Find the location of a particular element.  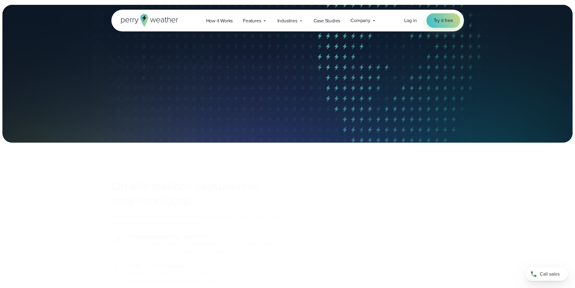

span: Industries is located at coordinates (288, 21).